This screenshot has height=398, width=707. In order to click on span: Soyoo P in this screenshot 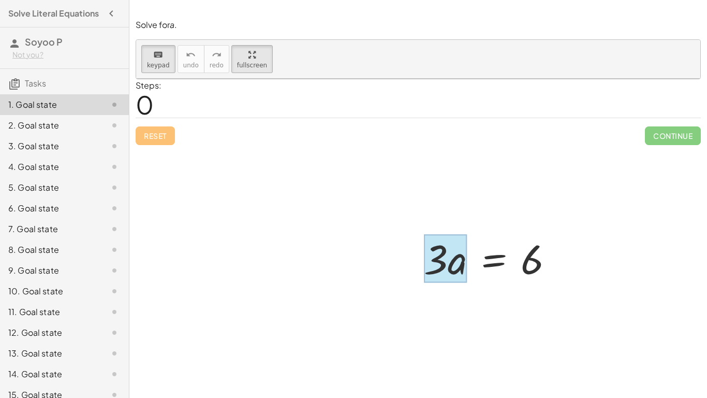, I will do `click(43, 41)`.